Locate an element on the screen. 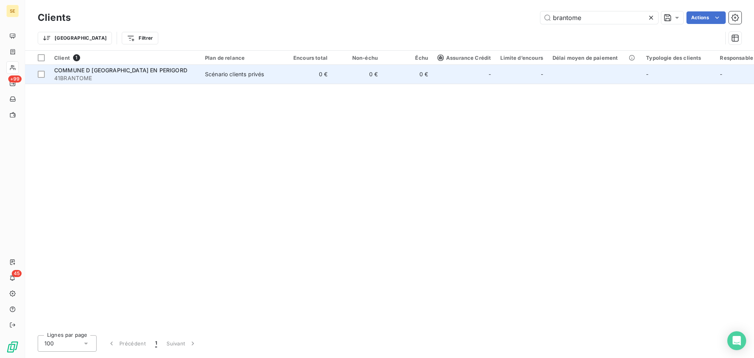 Image resolution: width=754 pixels, height=358 pixels. span: +99 is located at coordinates (15, 79).